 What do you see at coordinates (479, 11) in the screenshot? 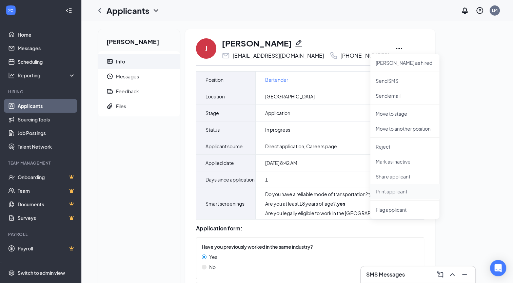
I see `svg: QuestionInfo` at bounding box center [479, 11].